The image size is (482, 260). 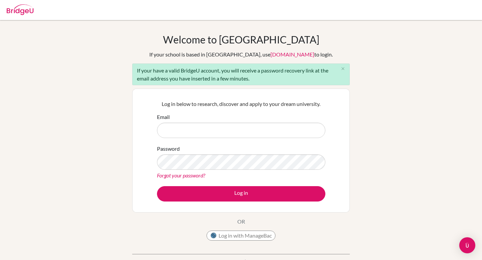 What do you see at coordinates (181, 175) in the screenshot?
I see `a: Forgot your password?` at bounding box center [181, 175].